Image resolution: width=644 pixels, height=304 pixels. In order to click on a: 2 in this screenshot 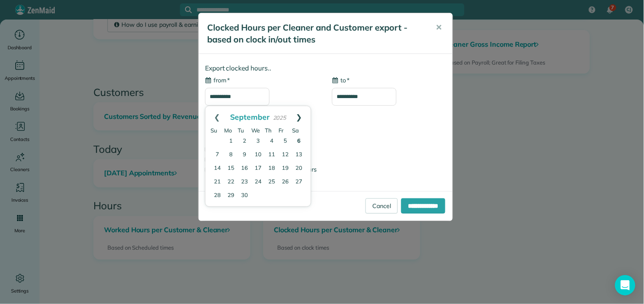, I will do `click(244, 142)`.